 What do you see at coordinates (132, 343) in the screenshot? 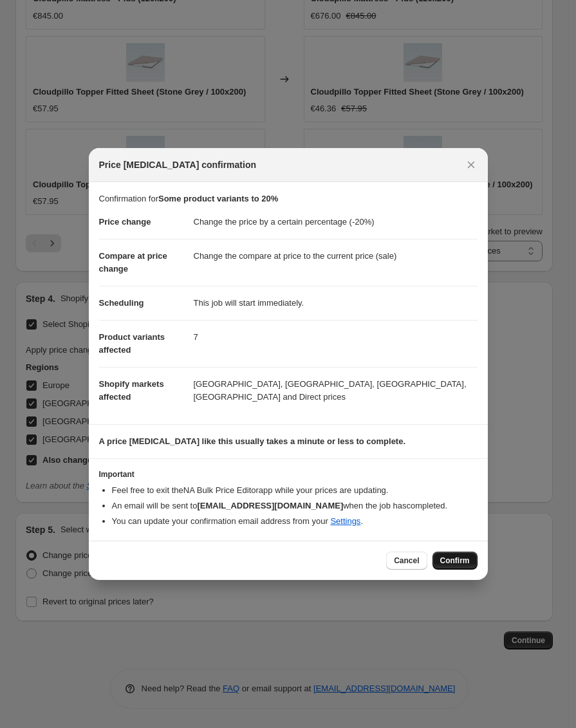
I see `span: Product variants affected` at bounding box center [132, 343].